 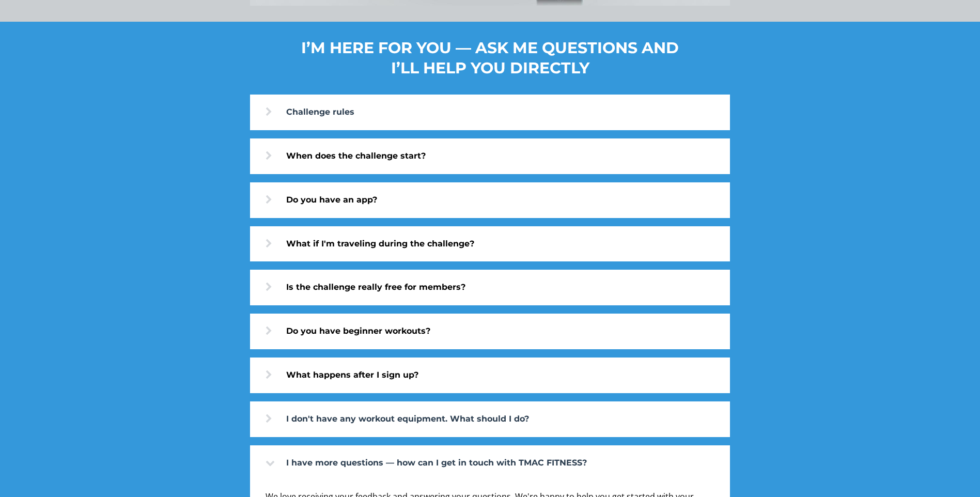 What do you see at coordinates (490, 58) in the screenshot?
I see `h2: I’M HERE FOR YOU — ASK ME QUESTIONS AND I’LL HELP YOU DIRECTLY` at bounding box center [490, 58].